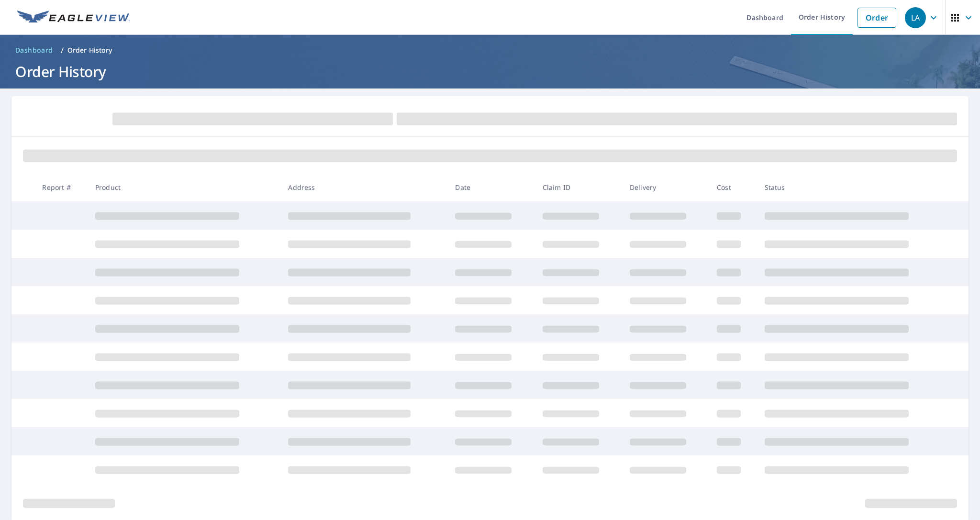 Image resolution: width=980 pixels, height=520 pixels. I want to click on h1: Order History, so click(490, 71).